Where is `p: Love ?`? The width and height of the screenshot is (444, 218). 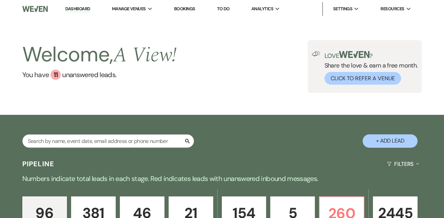 p: Love ? is located at coordinates (371, 55).